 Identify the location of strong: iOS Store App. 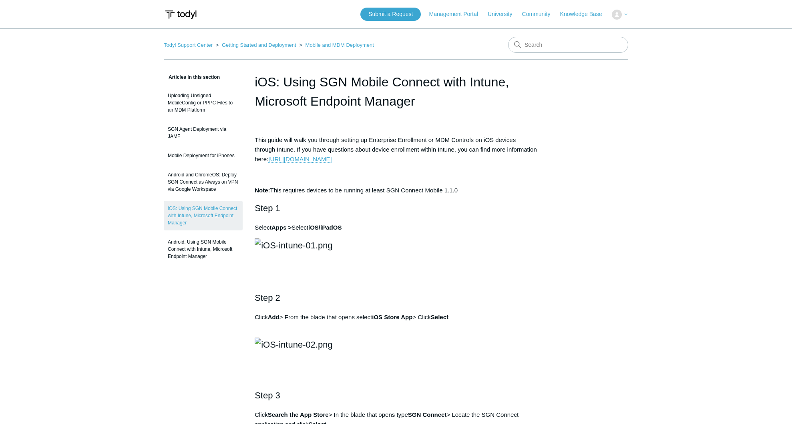
(392, 317).